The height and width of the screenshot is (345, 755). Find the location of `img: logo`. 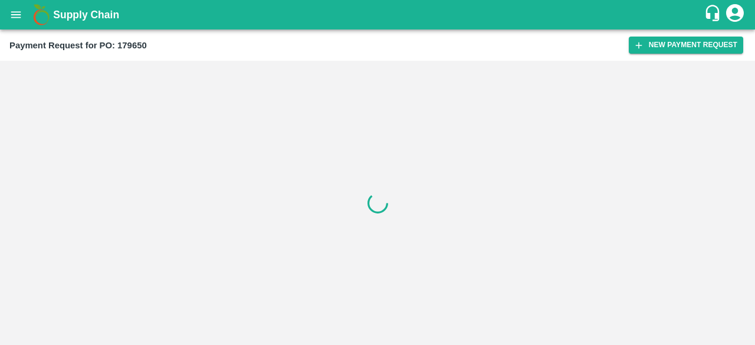

img: logo is located at coordinates (41, 15).